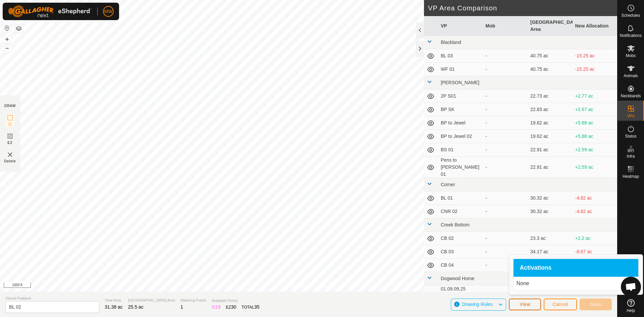 The height and width of the screenshot is (317, 644). What do you see at coordinates (631, 36) in the screenshot?
I see `span: Notifications` at bounding box center [631, 36].